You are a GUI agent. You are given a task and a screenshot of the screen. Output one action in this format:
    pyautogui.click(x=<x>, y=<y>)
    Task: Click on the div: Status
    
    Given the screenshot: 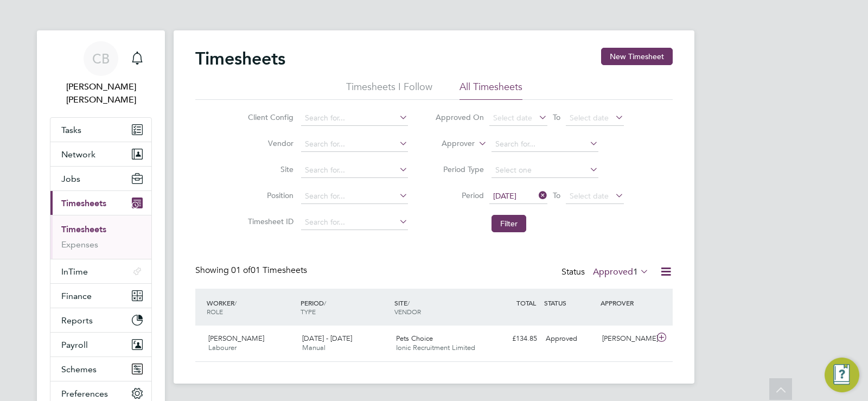 What is the action you would take?
    pyautogui.click(x=606, y=272)
    